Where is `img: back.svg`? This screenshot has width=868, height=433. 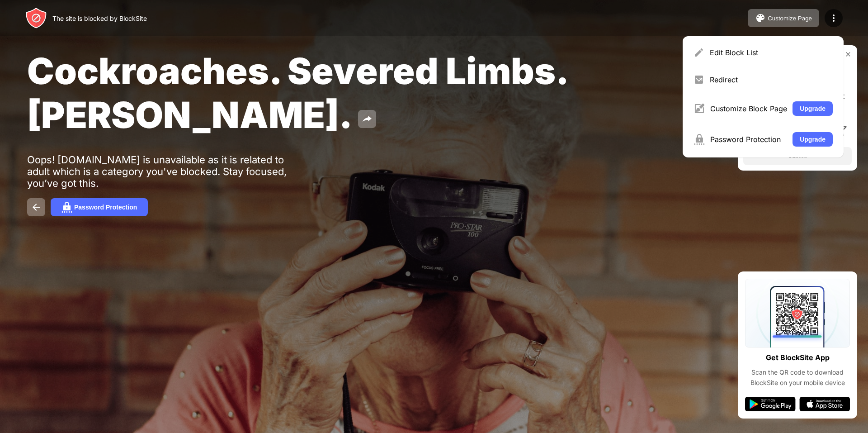 img: back.svg is located at coordinates (36, 207).